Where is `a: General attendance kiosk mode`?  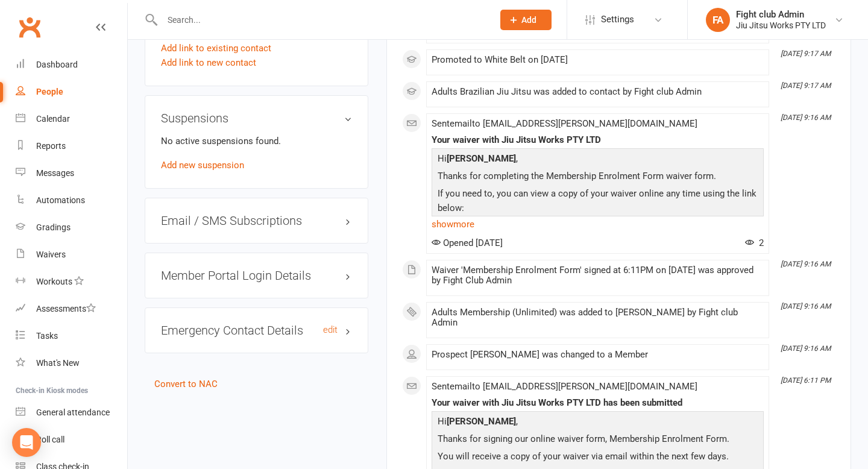
a: General attendance kiosk mode is located at coordinates (71, 413).